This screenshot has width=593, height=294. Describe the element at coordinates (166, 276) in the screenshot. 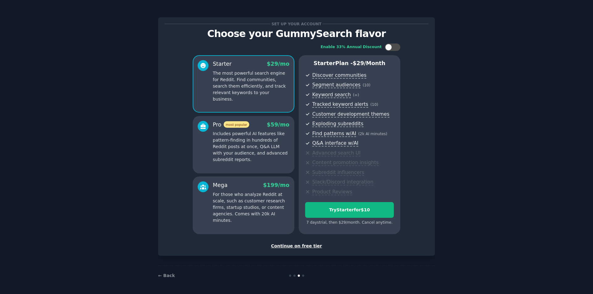

I see `a: ← Back` at that location.